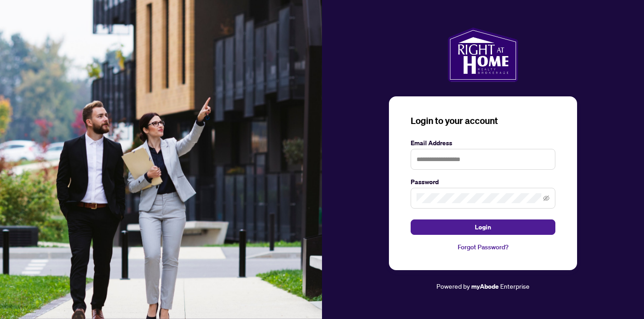 This screenshot has height=319, width=644. What do you see at coordinates (485, 286) in the screenshot?
I see `a: myAbode` at bounding box center [485, 286].